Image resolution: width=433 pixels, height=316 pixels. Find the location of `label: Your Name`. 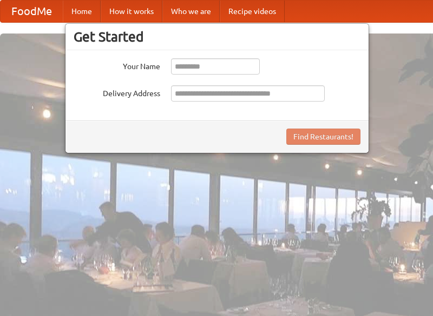

label: Your Name is located at coordinates (117, 65).